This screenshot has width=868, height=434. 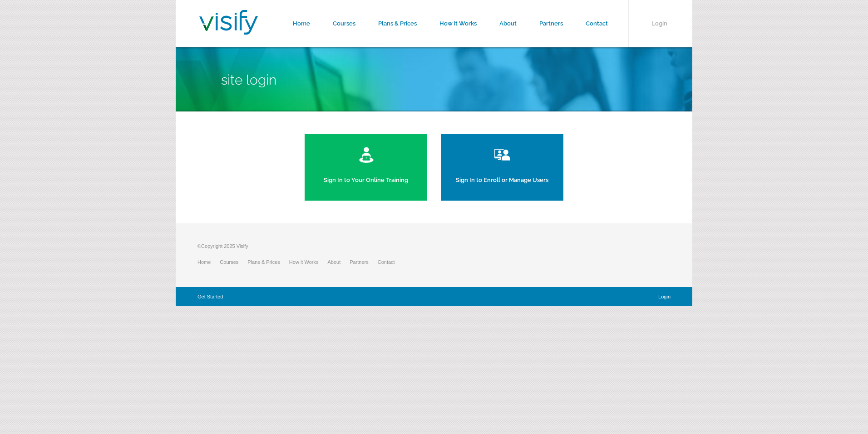 What do you see at coordinates (208, 261) in the screenshot?
I see `a: Home` at bounding box center [208, 261].